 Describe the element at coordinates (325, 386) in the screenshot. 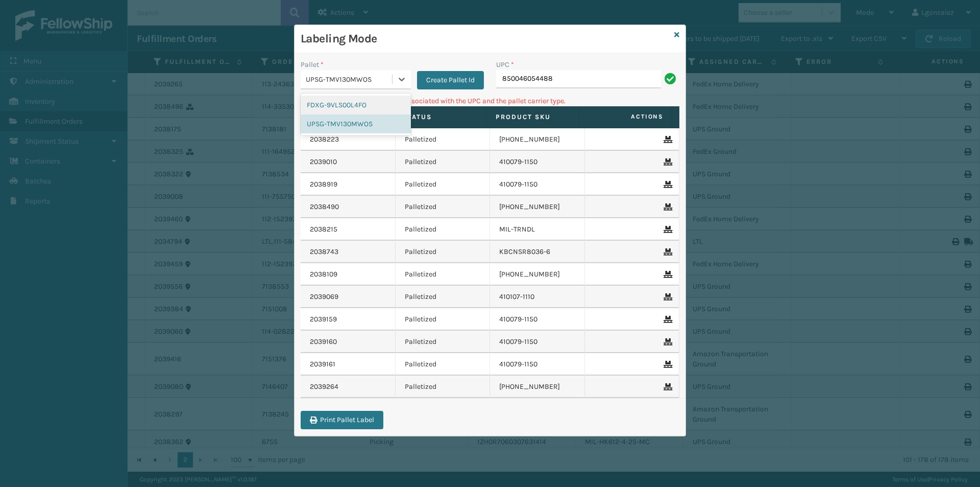

I see `a: 2039264` at that location.